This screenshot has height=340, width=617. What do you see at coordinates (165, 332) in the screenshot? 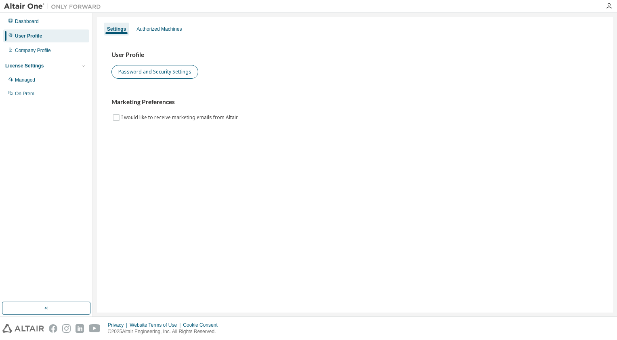
I see `p: © 2025 Altair Engineering, Inc. All Rights Reserved.` at bounding box center [165, 332].